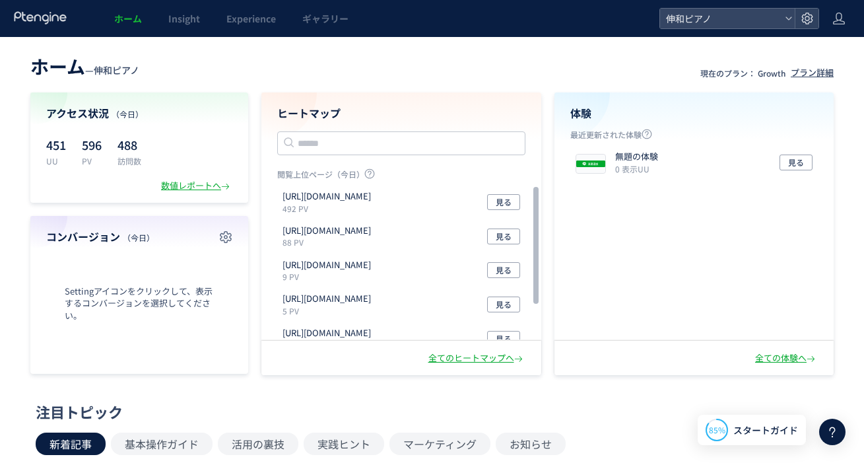  What do you see at coordinates (786, 358) in the screenshot?
I see `div: 全ての体験へ` at bounding box center [786, 358].